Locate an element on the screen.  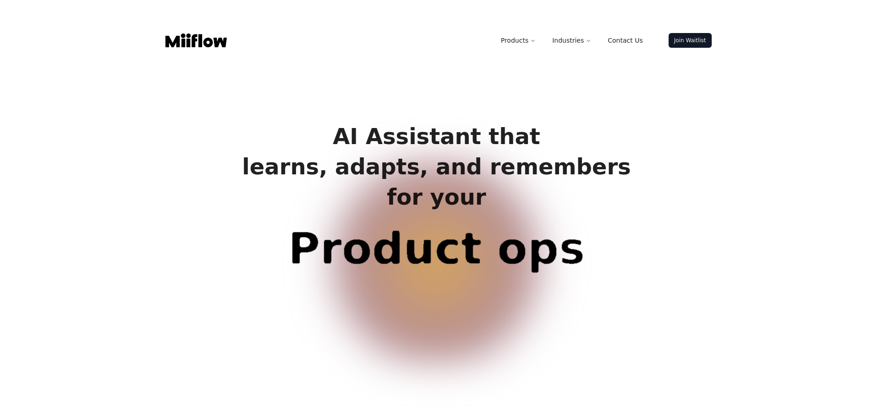
a: Logo is located at coordinates (196, 40).